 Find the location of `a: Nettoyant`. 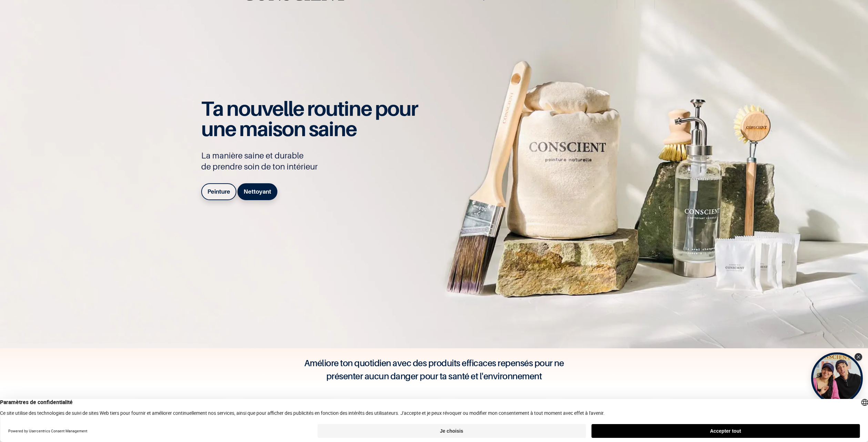

a: Nettoyant is located at coordinates (257, 192).